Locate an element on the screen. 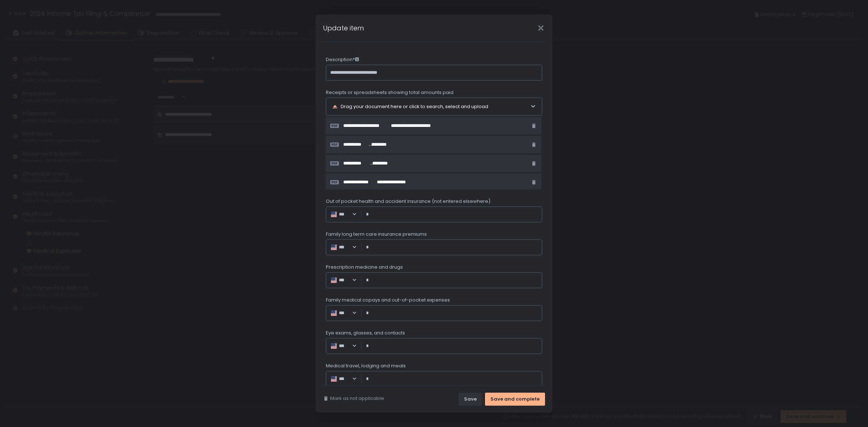  span: Family long term care insurance premiums is located at coordinates (376, 235).